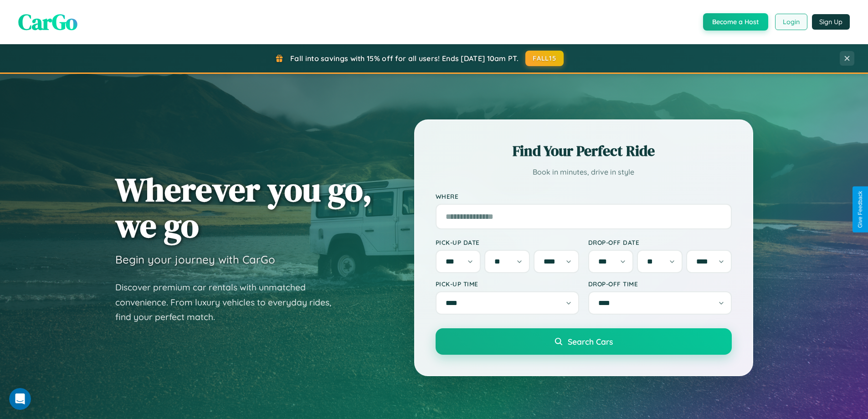 This screenshot has height=419, width=868. Describe the element at coordinates (48, 22) in the screenshot. I see `span: CarGo` at that location.